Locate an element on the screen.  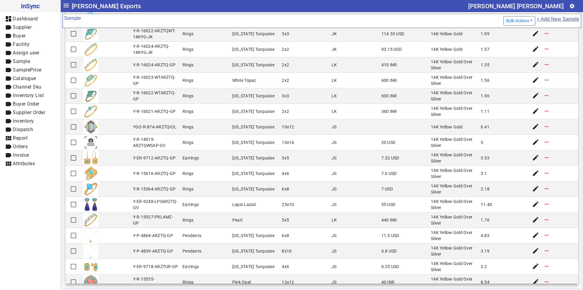
img: b0907825-7f4f-4cb7-a5f3-eb7f52af929d is located at coordinates (91, 34).